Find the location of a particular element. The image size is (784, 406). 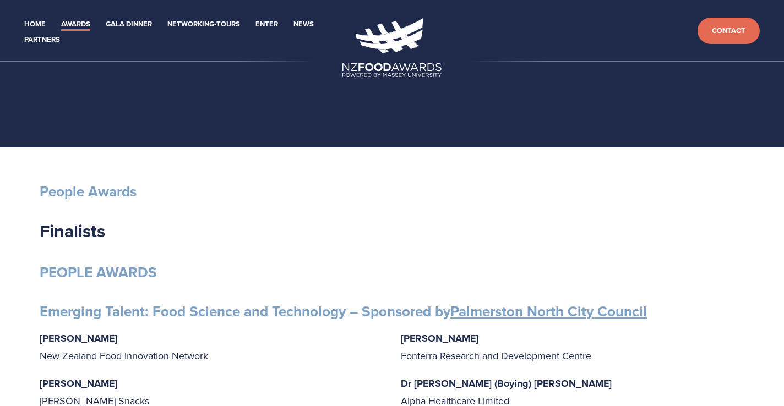

a: Awards is located at coordinates (75, 24).